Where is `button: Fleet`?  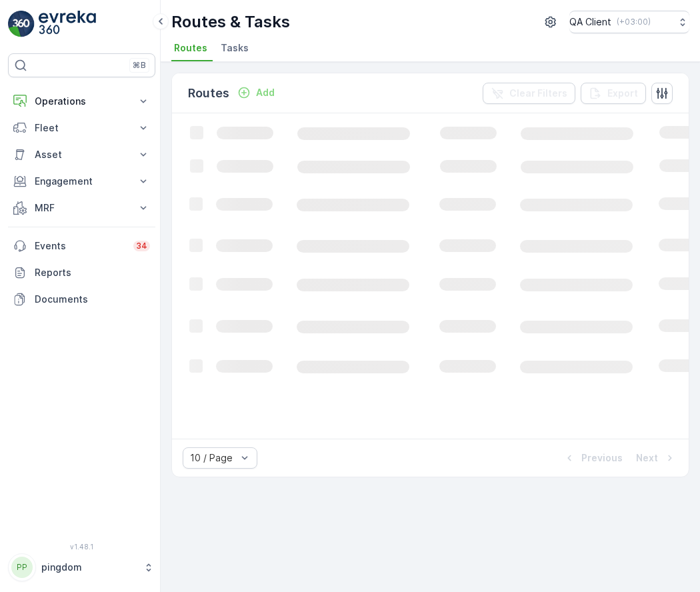 button: Fleet is located at coordinates (81, 128).